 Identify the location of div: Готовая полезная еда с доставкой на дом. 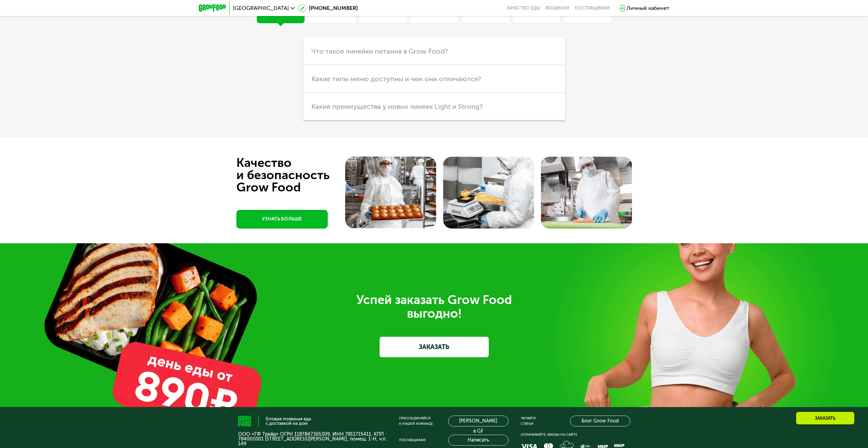
(288, 421).